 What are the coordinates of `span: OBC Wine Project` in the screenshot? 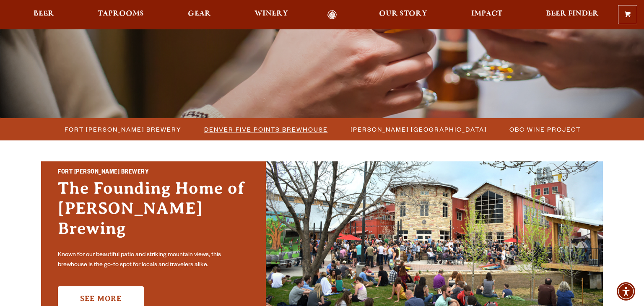 It's located at (545, 129).